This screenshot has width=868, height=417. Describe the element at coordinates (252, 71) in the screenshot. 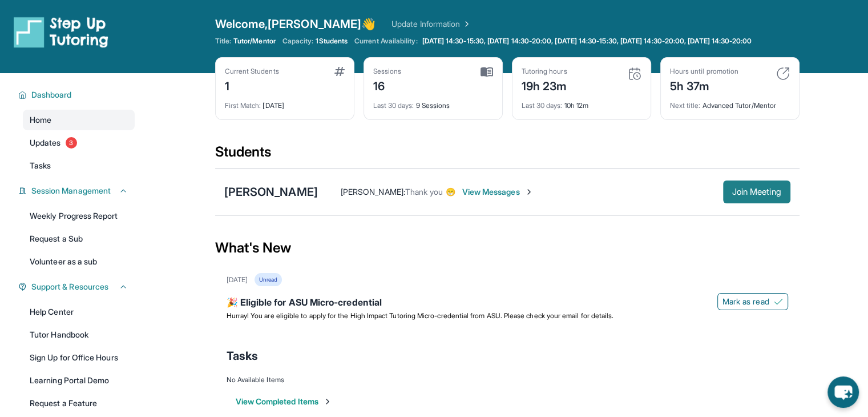

I see `div: Current Students` at that location.